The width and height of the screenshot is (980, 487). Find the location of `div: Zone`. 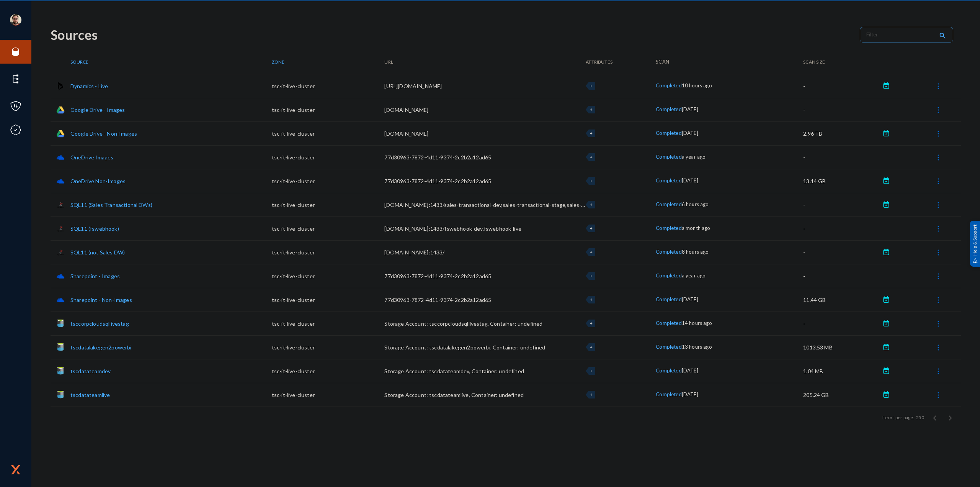

div: Zone is located at coordinates (328, 62).